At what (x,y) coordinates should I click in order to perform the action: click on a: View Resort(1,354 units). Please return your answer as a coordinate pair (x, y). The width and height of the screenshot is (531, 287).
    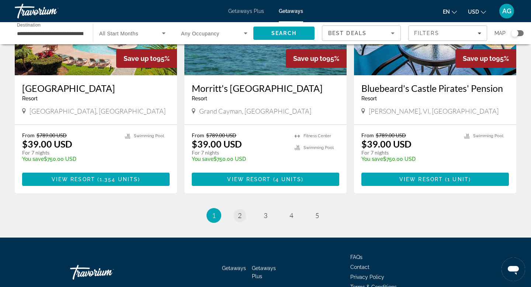
    Looking at the image, I should click on (96, 179).